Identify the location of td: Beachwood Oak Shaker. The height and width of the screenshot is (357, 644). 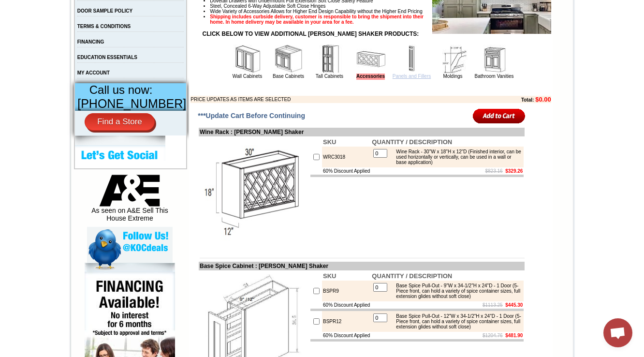
(157, 49).